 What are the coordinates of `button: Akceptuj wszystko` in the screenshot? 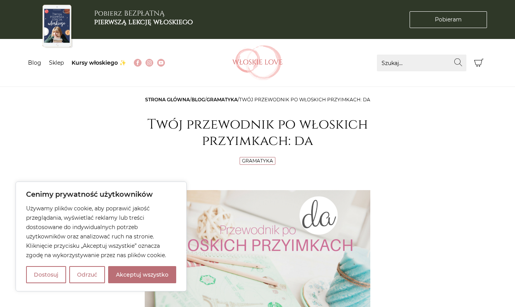 It's located at (142, 274).